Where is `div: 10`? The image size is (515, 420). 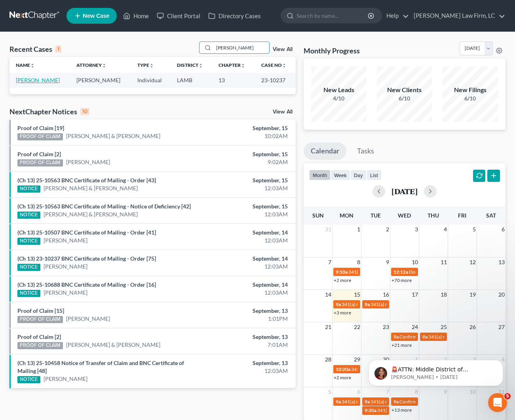 div: 10 is located at coordinates (84, 111).